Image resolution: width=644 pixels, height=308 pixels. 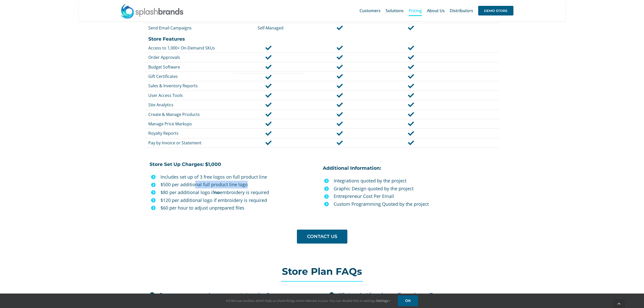 What do you see at coordinates (436, 11) in the screenshot?
I see `span: About Us` at bounding box center [436, 11].